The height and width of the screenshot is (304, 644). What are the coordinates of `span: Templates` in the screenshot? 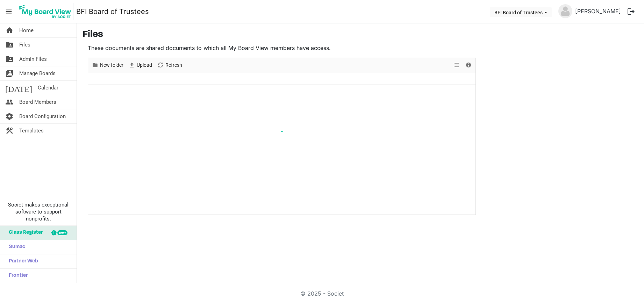 It's located at (32, 131).